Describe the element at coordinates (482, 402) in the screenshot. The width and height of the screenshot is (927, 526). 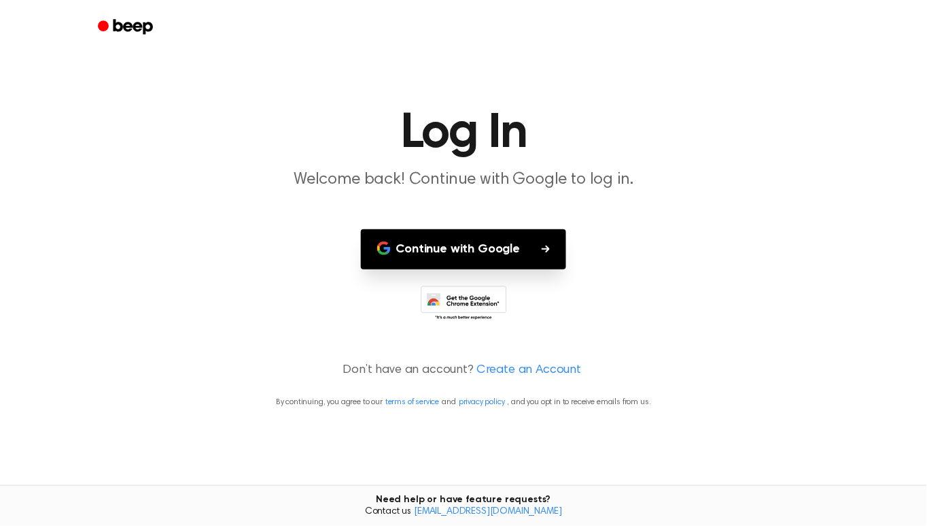
I see `a: privacy policy` at that location.